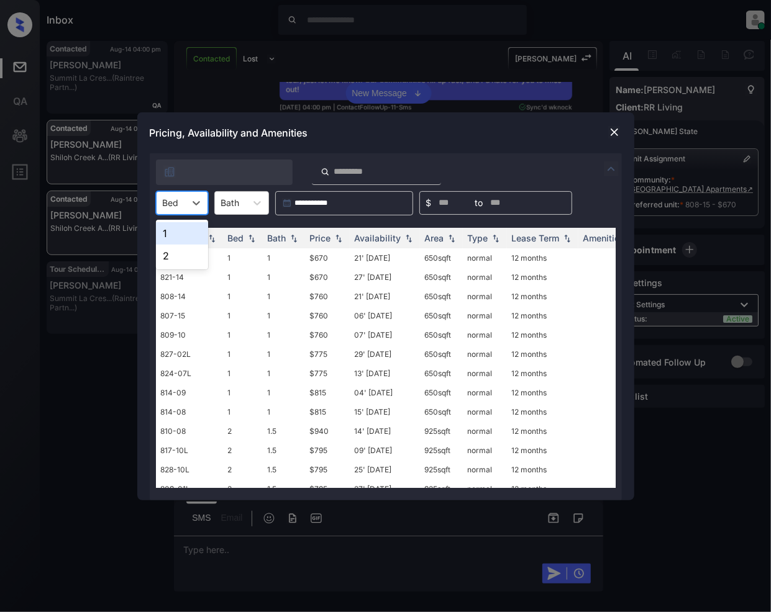  I want to click on div: Type, so click(478, 238).